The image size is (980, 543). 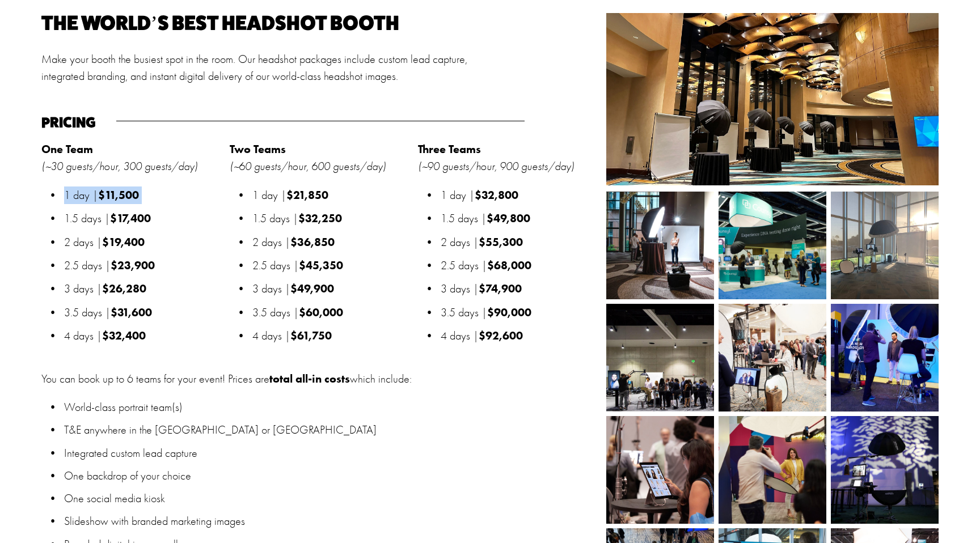 What do you see at coordinates (264, 22) in the screenshot?
I see `h2: The world’s best headshot booth` at bounding box center [264, 22].